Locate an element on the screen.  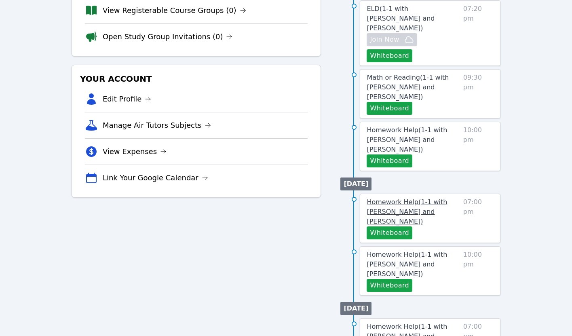
a: Open Study Group Invitations (0) is located at coordinates (168, 37).